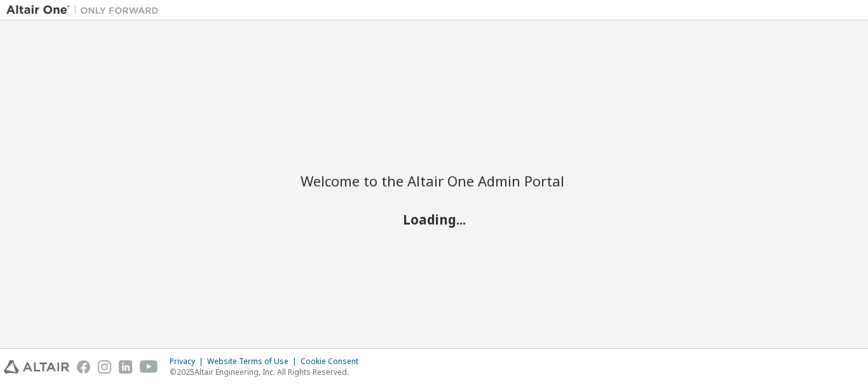  Describe the element at coordinates (434, 219) in the screenshot. I see `h2: Loading...` at that location.